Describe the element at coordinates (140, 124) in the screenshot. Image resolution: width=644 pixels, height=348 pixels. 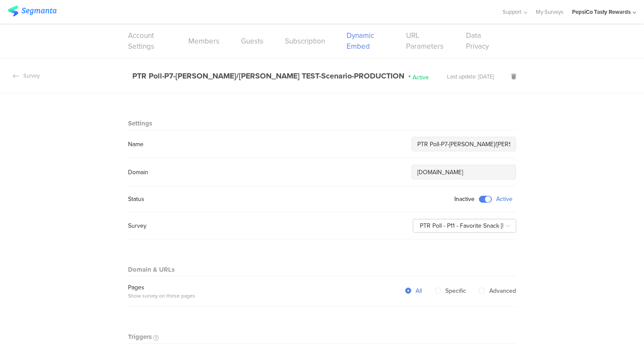
I see `div: Settings` at that location.